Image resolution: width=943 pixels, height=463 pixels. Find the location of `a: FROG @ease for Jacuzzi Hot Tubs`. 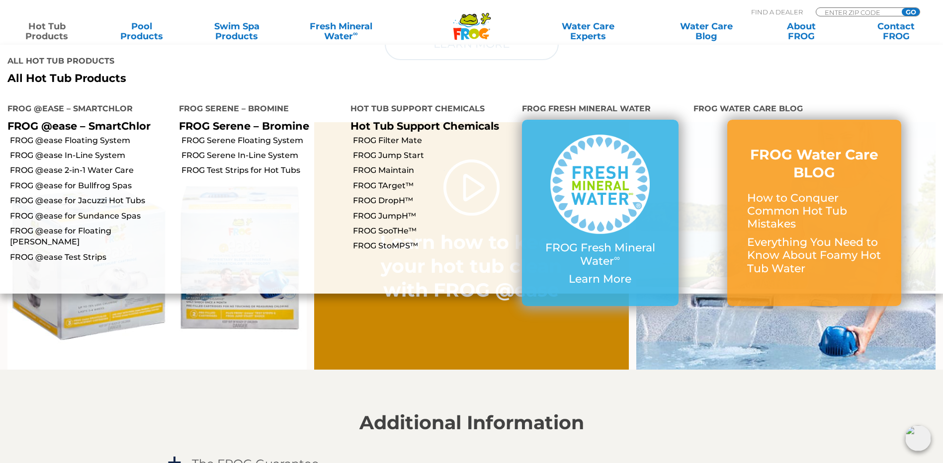

a: FROG @ease for Jacuzzi Hot Tubs is located at coordinates (90, 201).